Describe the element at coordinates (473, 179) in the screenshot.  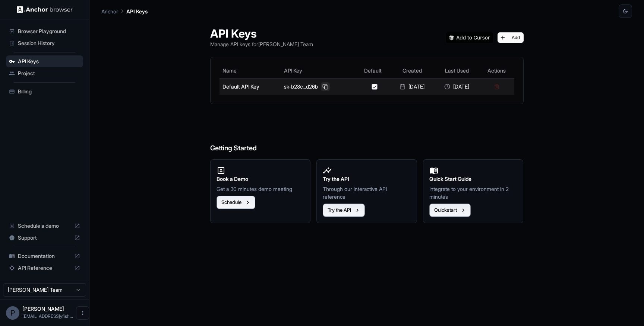
I see `h2: Quick Start Guide` at that location.